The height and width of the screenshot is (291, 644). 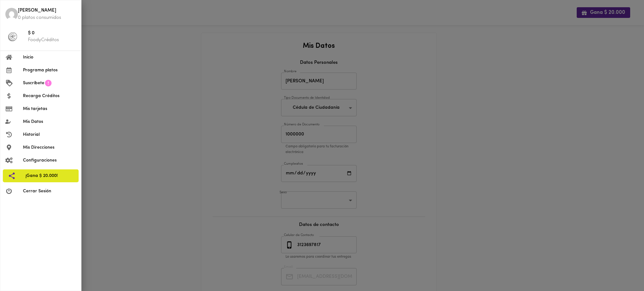 What do you see at coordinates (50, 191) in the screenshot?
I see `span: Cerrar Sesión` at bounding box center [50, 191].